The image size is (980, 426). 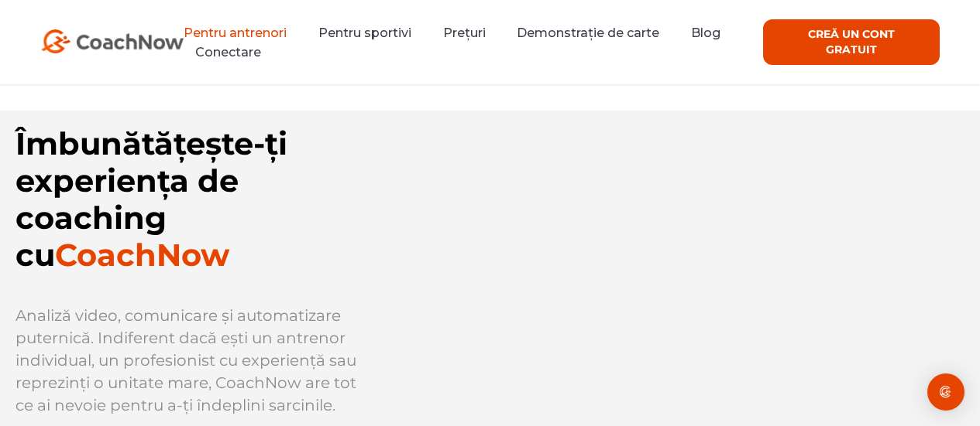 What do you see at coordinates (112, 41) in the screenshot?
I see `img: Logo-ul CoachNow` at bounding box center [112, 41].